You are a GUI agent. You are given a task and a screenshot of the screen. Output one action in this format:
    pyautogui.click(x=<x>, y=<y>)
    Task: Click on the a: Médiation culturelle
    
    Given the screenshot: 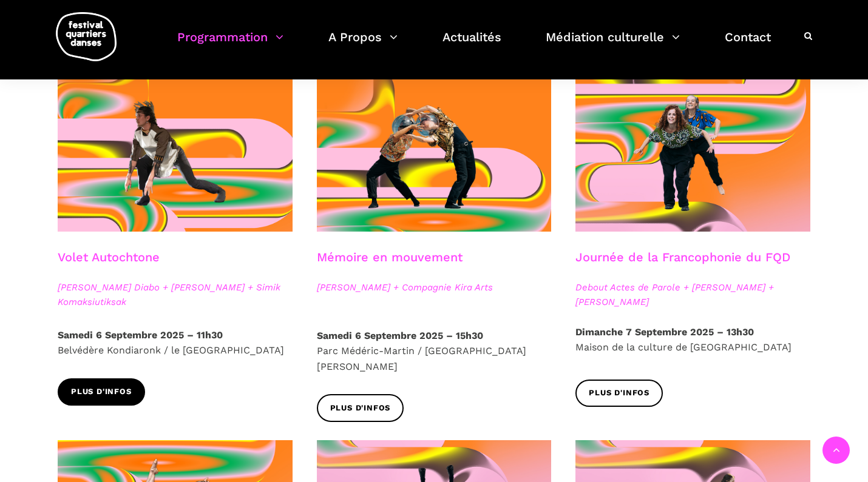 What is the action you would take?
    pyautogui.click(x=613, y=44)
    